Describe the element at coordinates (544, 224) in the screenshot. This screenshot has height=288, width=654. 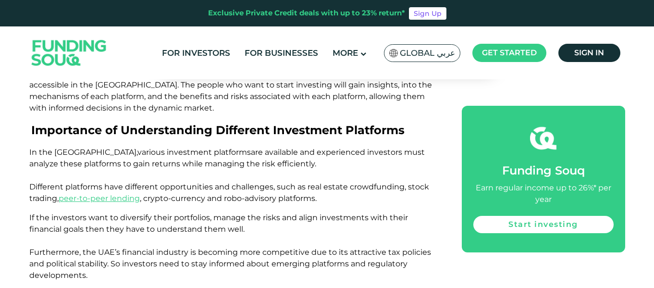
I see `a: Start investing` at that location.